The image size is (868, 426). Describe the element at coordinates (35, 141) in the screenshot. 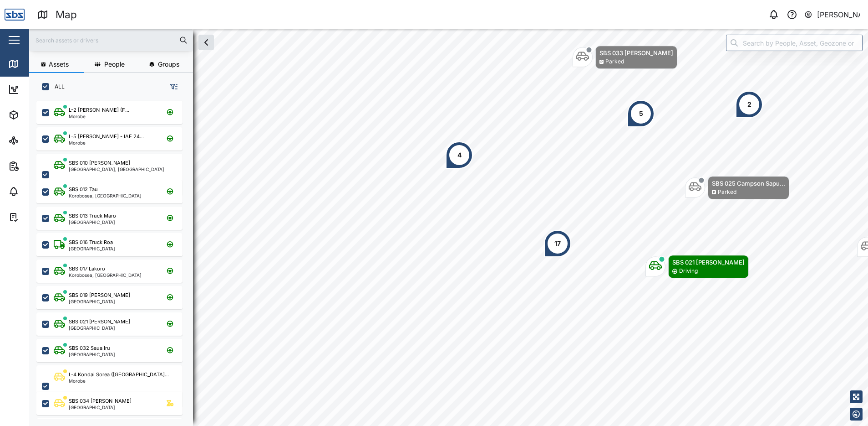

I see `div: Sites` at that location.